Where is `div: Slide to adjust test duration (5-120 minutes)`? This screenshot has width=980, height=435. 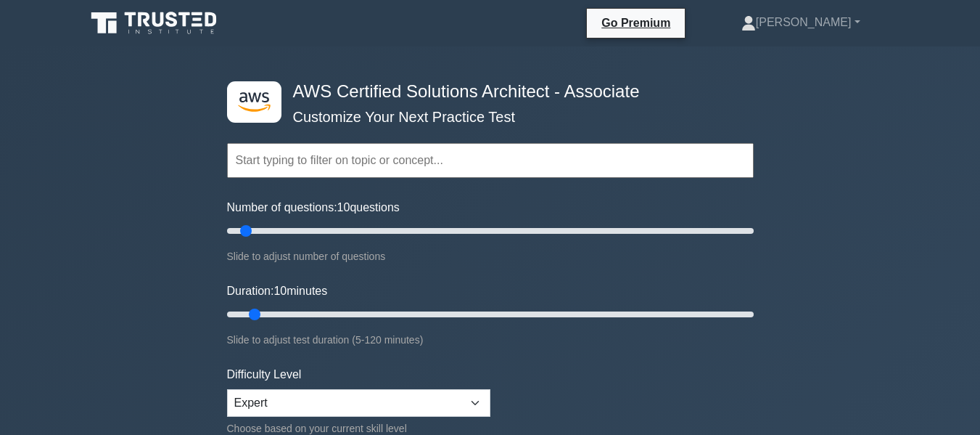 div: Slide to adjust test duration (5-120 minutes) is located at coordinates (490, 340).